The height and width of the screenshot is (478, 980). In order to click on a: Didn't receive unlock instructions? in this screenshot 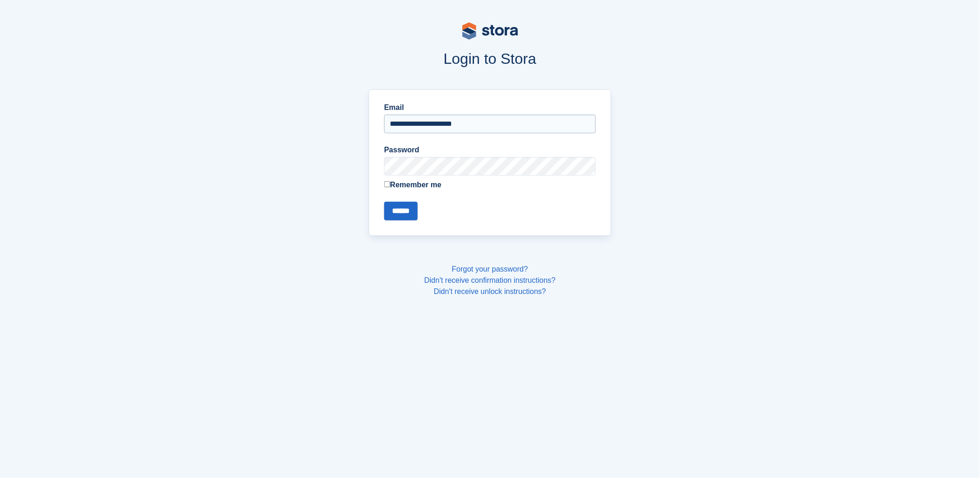, I will do `click(490, 291)`.